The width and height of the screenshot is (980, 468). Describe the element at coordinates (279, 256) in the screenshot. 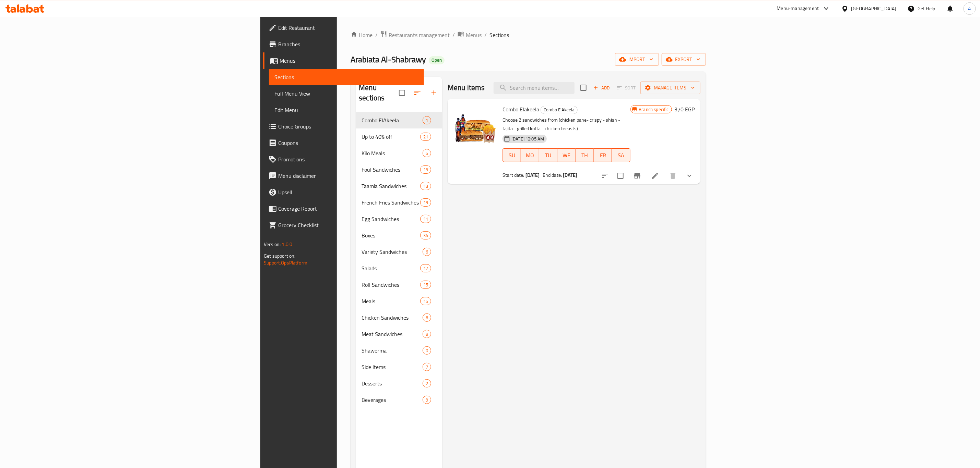

I see `span: Get support on:` at that location.